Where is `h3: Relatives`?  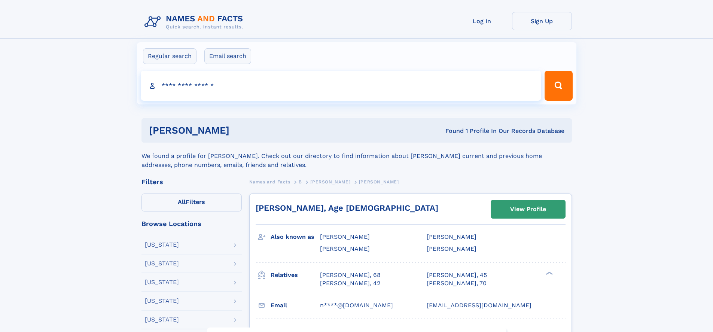 h3: Relatives is located at coordinates (295, 275).